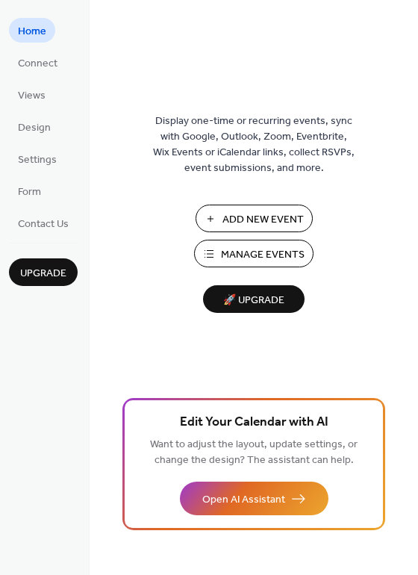 The image size is (418, 575). Describe the element at coordinates (43, 222) in the screenshot. I see `a: Contact Us` at that location.